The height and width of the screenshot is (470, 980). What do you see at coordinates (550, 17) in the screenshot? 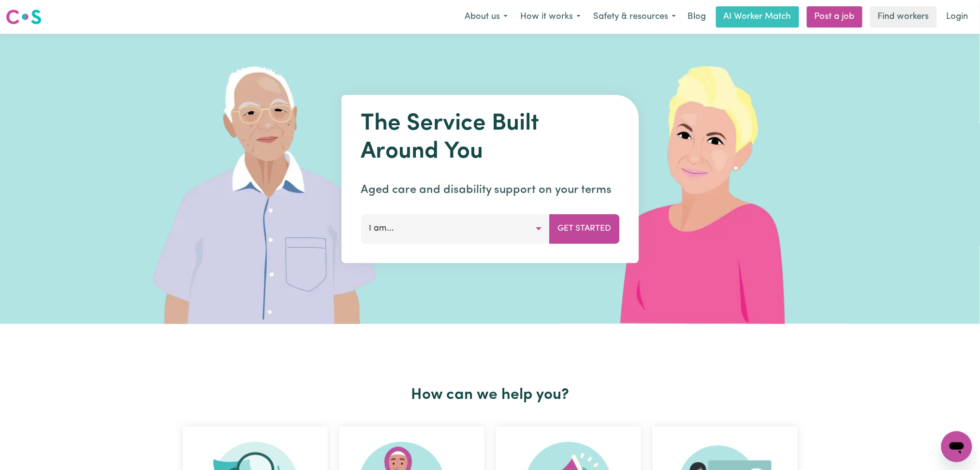
I see `button: How it works` at bounding box center [550, 17].